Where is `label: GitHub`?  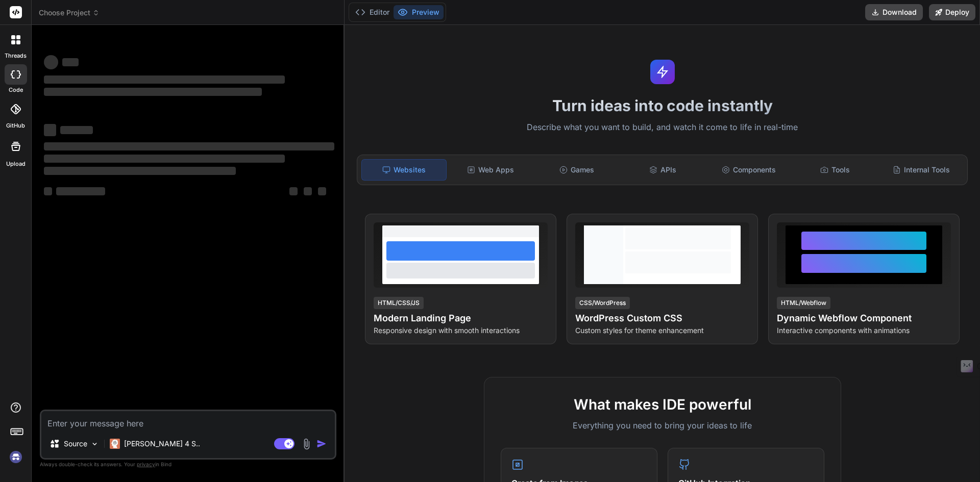 label: GitHub is located at coordinates (15, 126).